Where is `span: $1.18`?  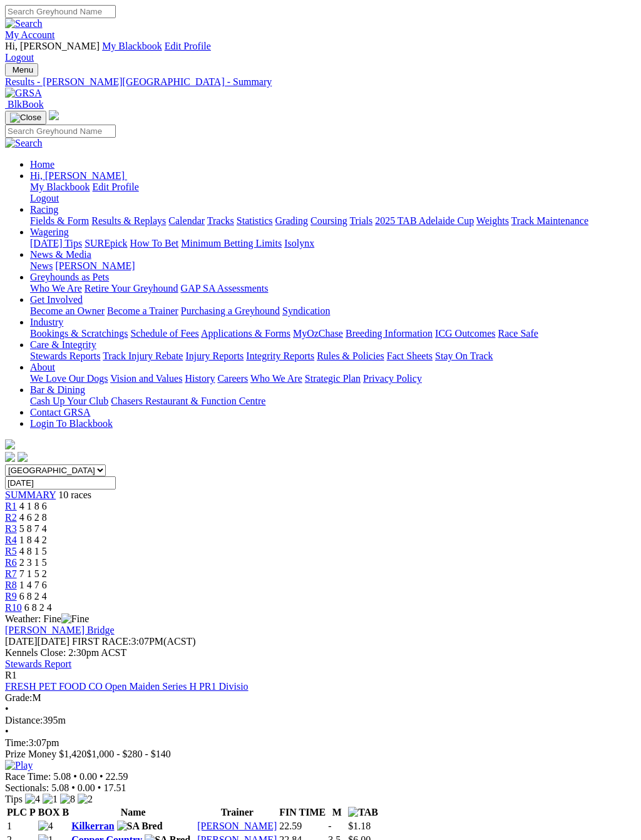 span: $1.18 is located at coordinates (359, 825).